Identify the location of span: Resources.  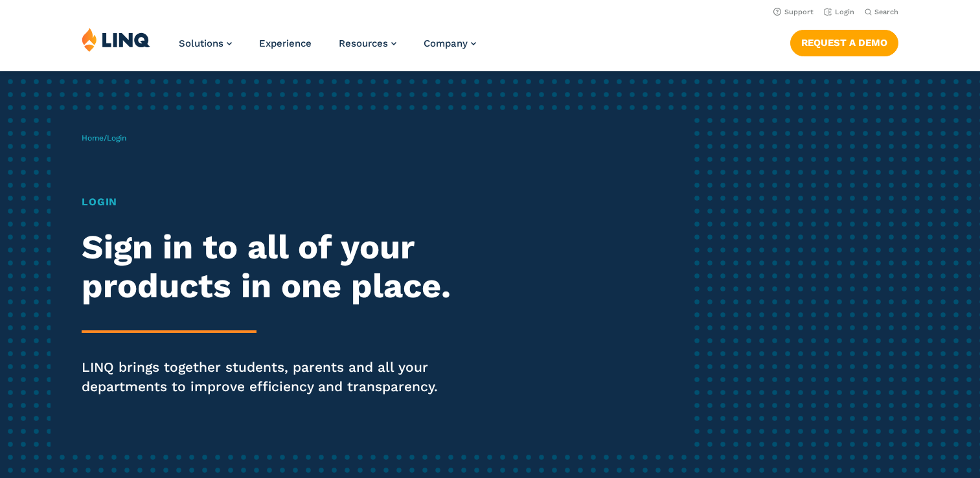
(363, 43).